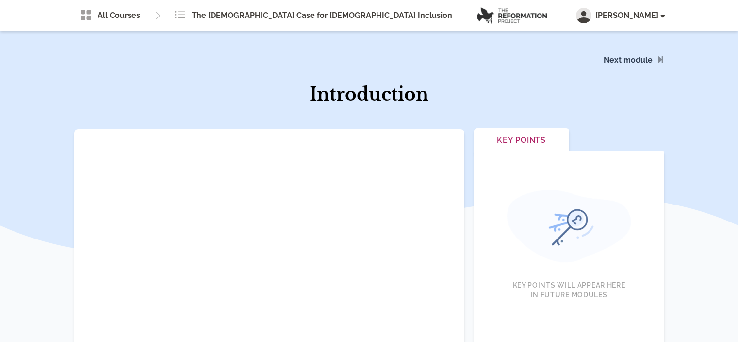 The height and width of the screenshot is (342, 738). What do you see at coordinates (628, 60) in the screenshot?
I see `a: Next module` at bounding box center [628, 60].